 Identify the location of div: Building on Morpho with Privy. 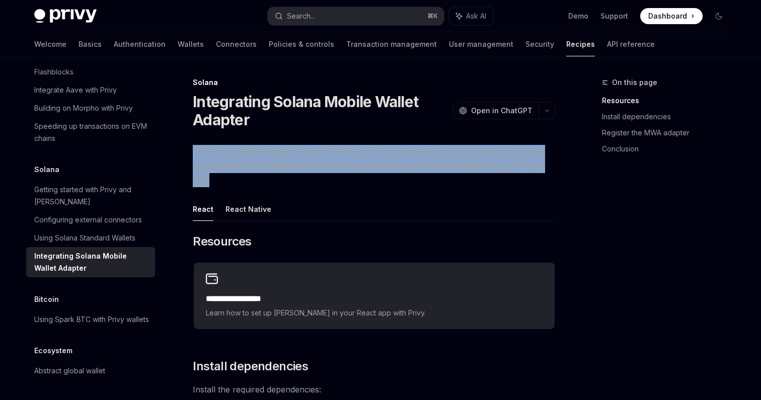
(84, 108).